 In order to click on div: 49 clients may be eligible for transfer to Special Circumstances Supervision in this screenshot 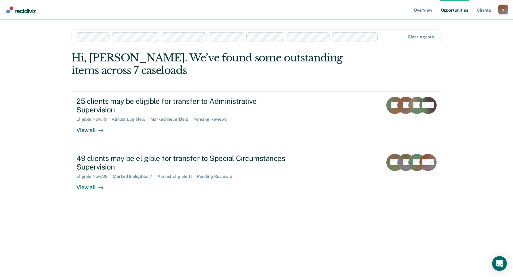, I will do `click(184, 163)`.